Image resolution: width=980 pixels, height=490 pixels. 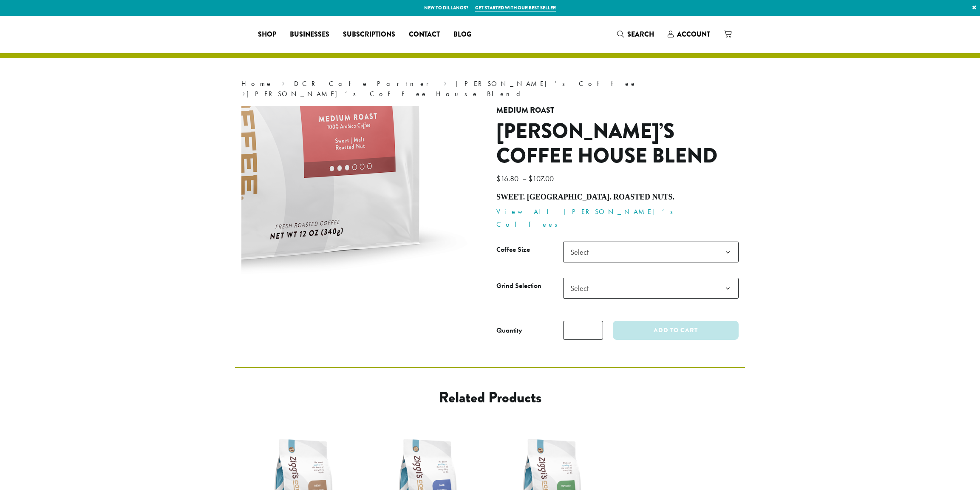 What do you see at coordinates (676, 331) in the screenshot?
I see `button: Add to cart` at bounding box center [676, 331].